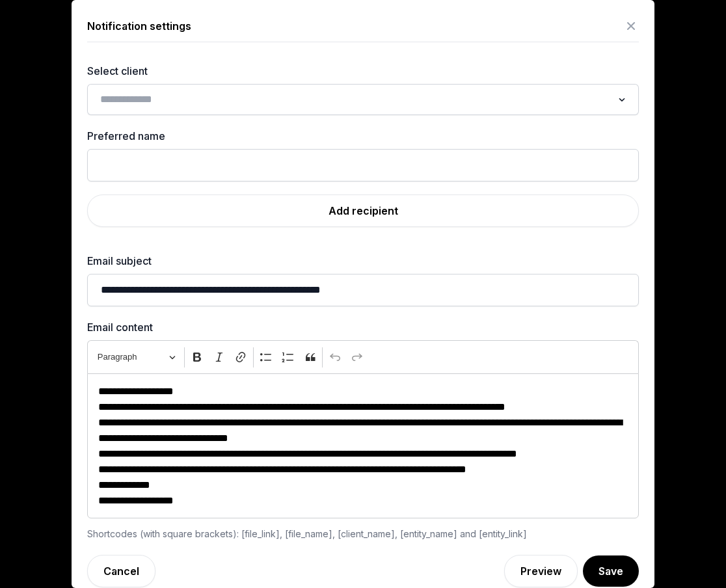 The height and width of the screenshot is (588, 726). What do you see at coordinates (611, 571) in the screenshot?
I see `button: Save` at bounding box center [611, 571].